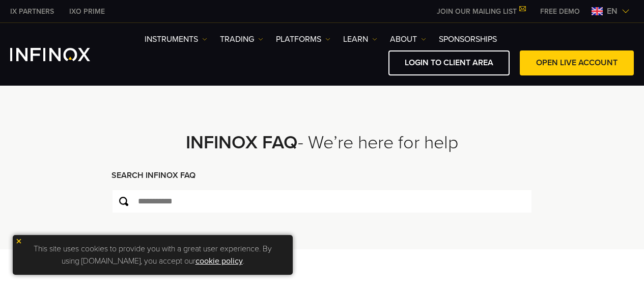 This screenshot has height=285, width=644. I want to click on strong: SEARCH INFINOX FAQ, so click(153, 175).